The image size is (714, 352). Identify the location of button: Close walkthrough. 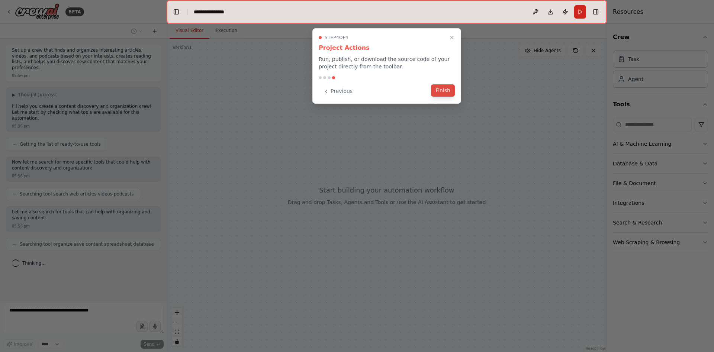
(452, 38).